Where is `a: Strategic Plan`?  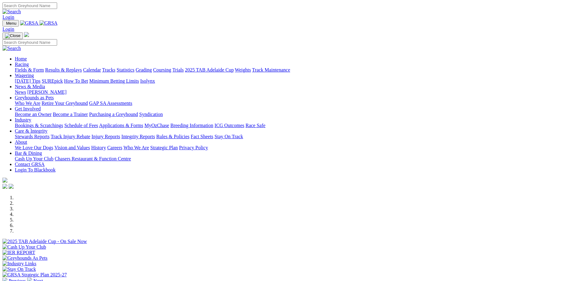
a: Strategic Plan is located at coordinates (164, 148).